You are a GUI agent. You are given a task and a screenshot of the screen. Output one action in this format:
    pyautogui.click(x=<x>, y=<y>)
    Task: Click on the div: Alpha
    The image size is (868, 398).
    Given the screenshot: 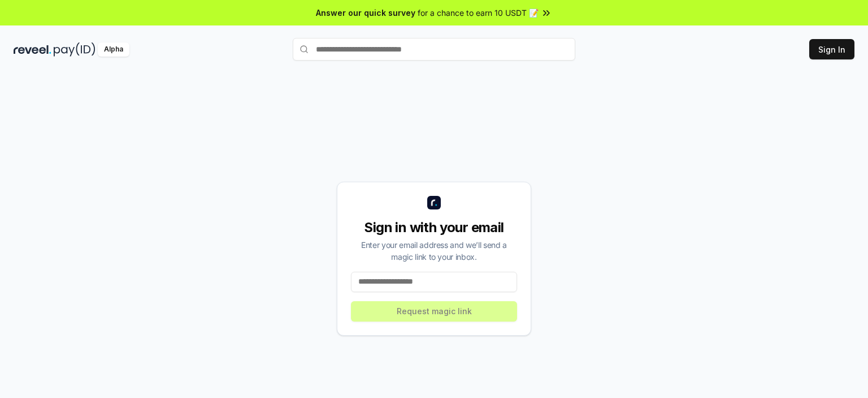 What is the action you would take?
    pyautogui.click(x=114, y=49)
    